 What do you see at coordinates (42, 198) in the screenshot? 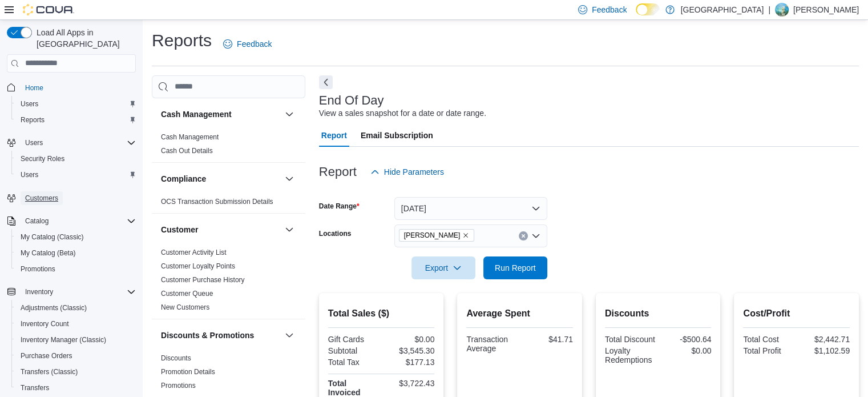
I see `span: Customers` at bounding box center [42, 198].